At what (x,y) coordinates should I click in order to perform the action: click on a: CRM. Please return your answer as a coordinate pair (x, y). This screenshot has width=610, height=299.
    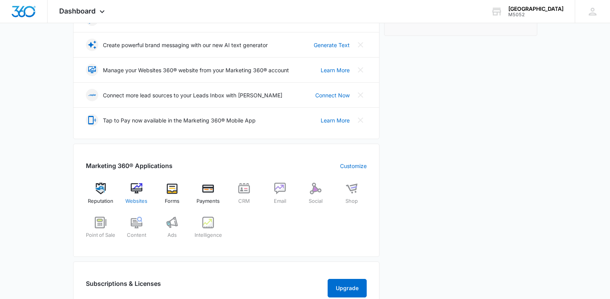
    Looking at the image, I should click on (244, 197).